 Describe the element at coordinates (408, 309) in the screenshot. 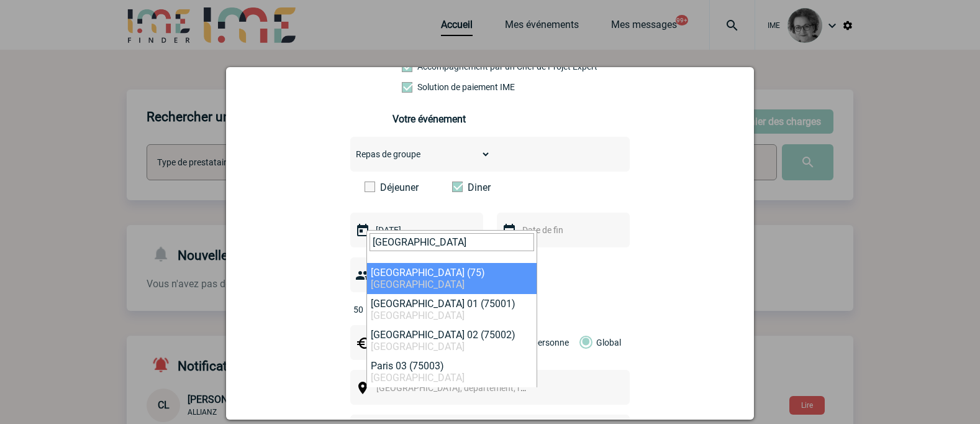

I see `input: Nombre de participants` at that location.